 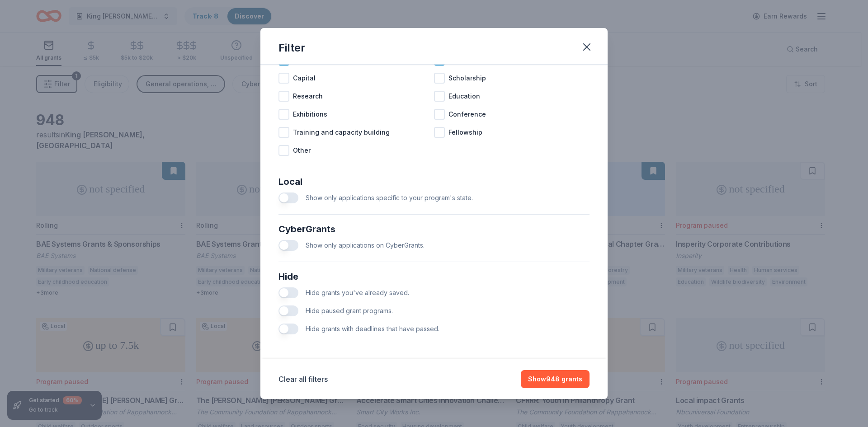 What do you see at coordinates (434, 230) in the screenshot?
I see `div: CyberGrants` at bounding box center [434, 230].